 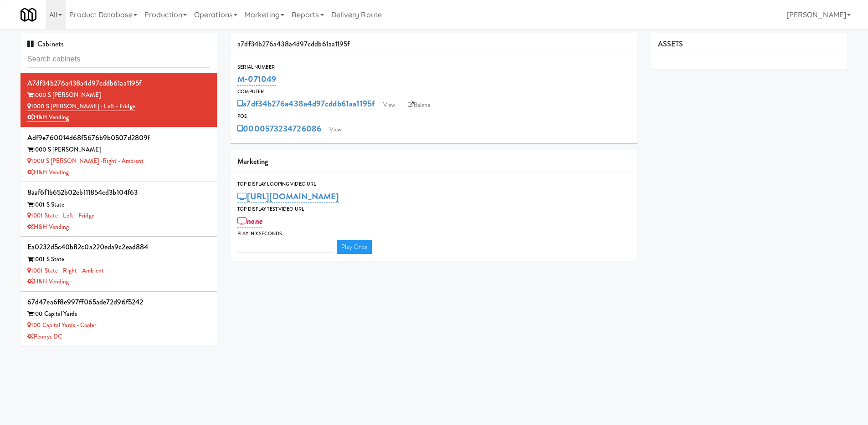 What do you see at coordinates (119, 302) in the screenshot?
I see `div: 67d47ea6f8e997ff065ade72d96f5242` at bounding box center [119, 302].